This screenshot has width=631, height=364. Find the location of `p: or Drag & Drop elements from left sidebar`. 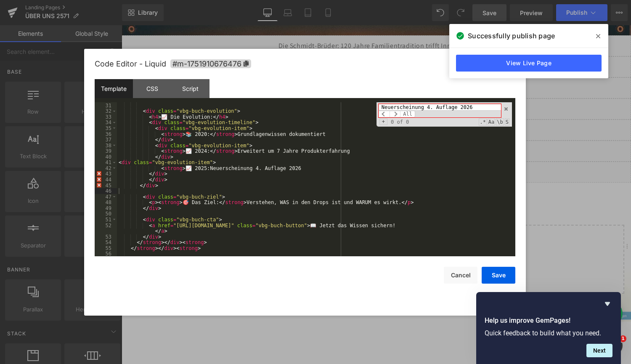

p: or Drag & Drop elements from left sidebar is located at coordinates (255, 246).